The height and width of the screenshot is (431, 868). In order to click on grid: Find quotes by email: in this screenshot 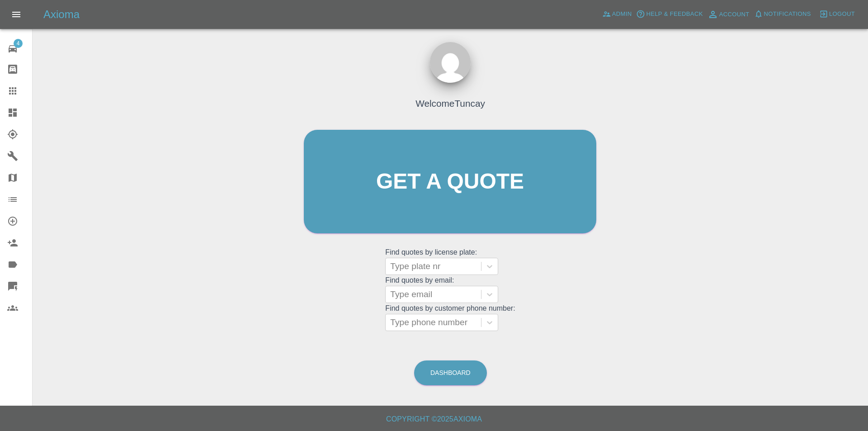, I will do `click(449, 290)`.